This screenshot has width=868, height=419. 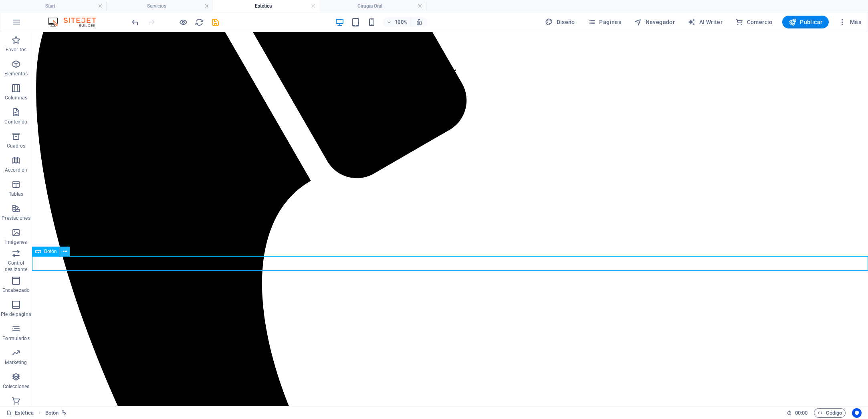 What do you see at coordinates (199, 22) in the screenshot?
I see `i: Volver a cargar página` at bounding box center [199, 22].